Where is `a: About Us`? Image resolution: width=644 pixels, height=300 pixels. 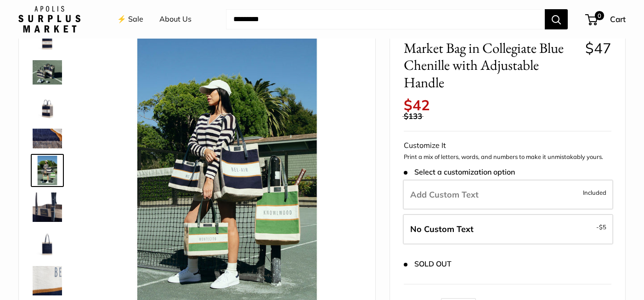
a: About Us is located at coordinates (175, 19).